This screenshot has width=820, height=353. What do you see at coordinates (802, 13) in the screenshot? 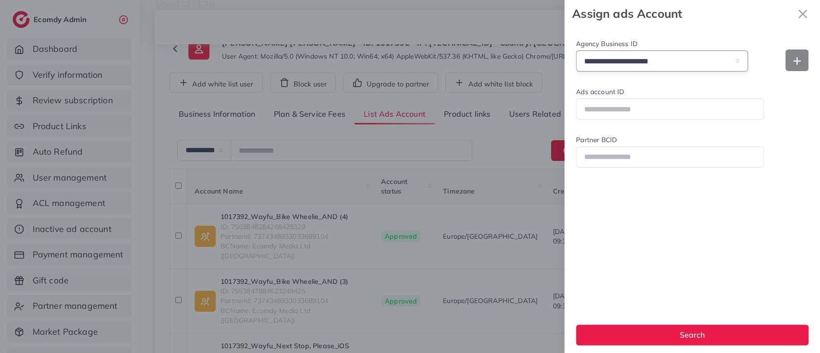
I see `button: Close` at bounding box center [802, 13].